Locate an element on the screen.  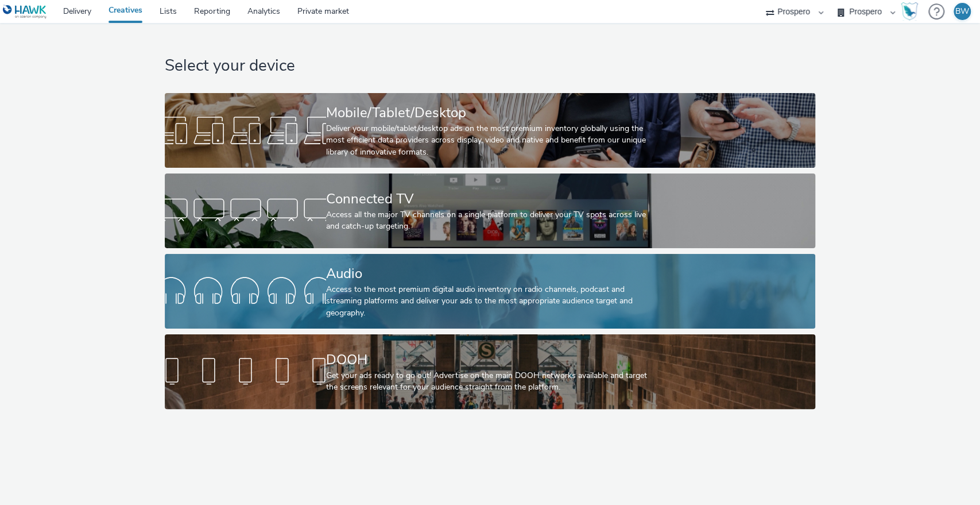
img: undefined Logo is located at coordinates (25, 12).